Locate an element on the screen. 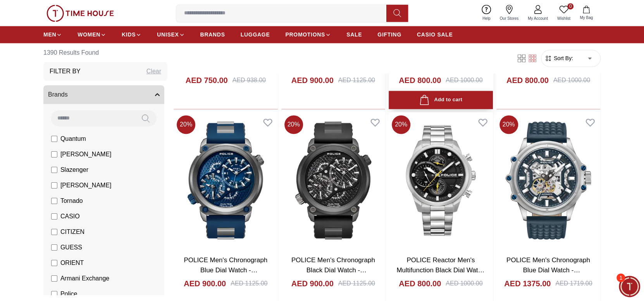 The image size is (644, 301). input: Quantum is located at coordinates (54, 139).